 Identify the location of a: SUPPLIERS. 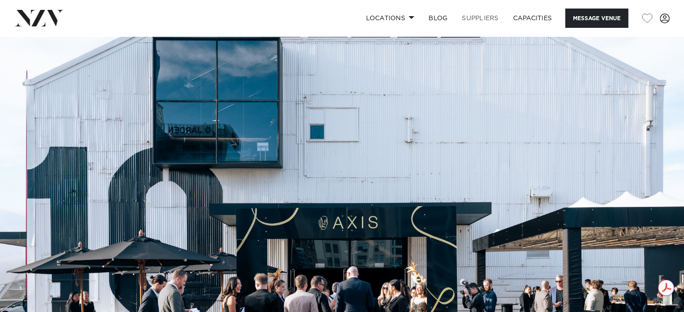
(480, 18).